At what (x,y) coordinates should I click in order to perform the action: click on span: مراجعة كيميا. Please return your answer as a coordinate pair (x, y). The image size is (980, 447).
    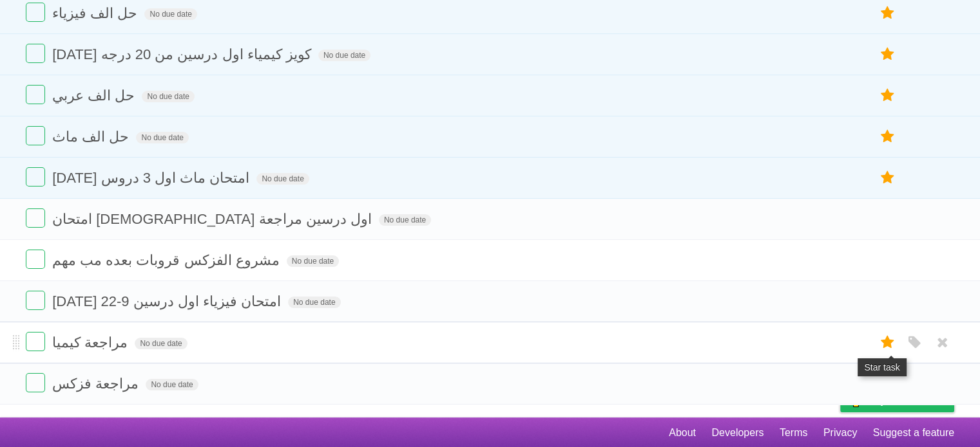
    Looking at the image, I should click on (92, 342).